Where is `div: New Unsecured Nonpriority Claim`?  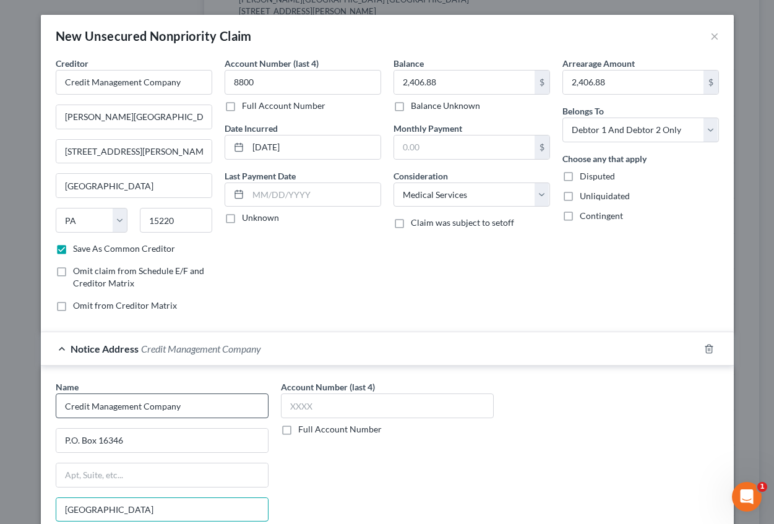 div: New Unsecured Nonpriority Claim is located at coordinates (153, 36).